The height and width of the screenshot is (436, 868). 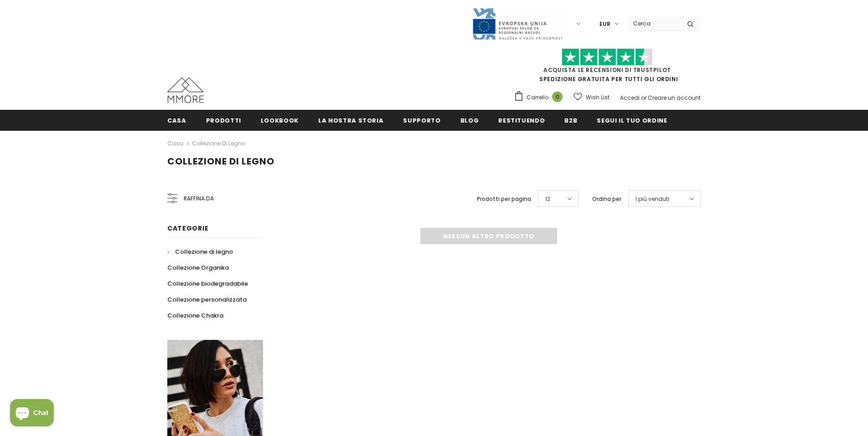 What do you see at coordinates (469, 120) in the screenshot?
I see `a: Blog` at bounding box center [469, 120].